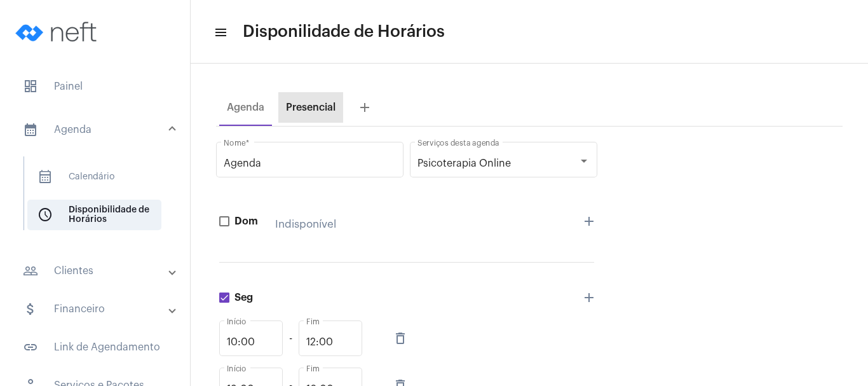 This screenshot has height=386, width=868. I want to click on span: Link de Agendamento, so click(94, 347).